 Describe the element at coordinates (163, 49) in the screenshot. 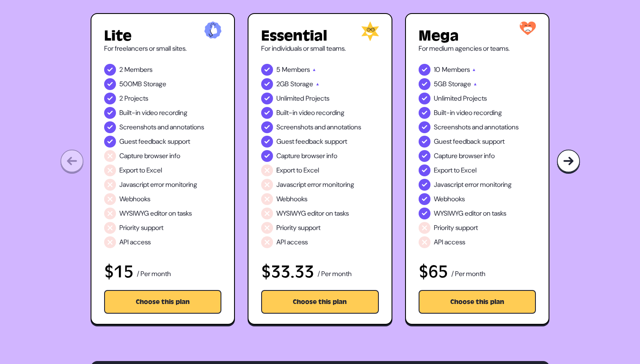

I see `p: For freelancers or small sites.` at that location.